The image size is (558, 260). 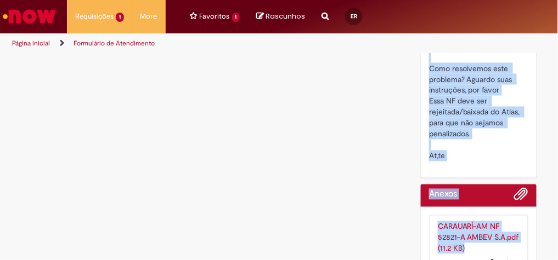 What do you see at coordinates (31, 43) in the screenshot?
I see `a: Página inicial` at bounding box center [31, 43].